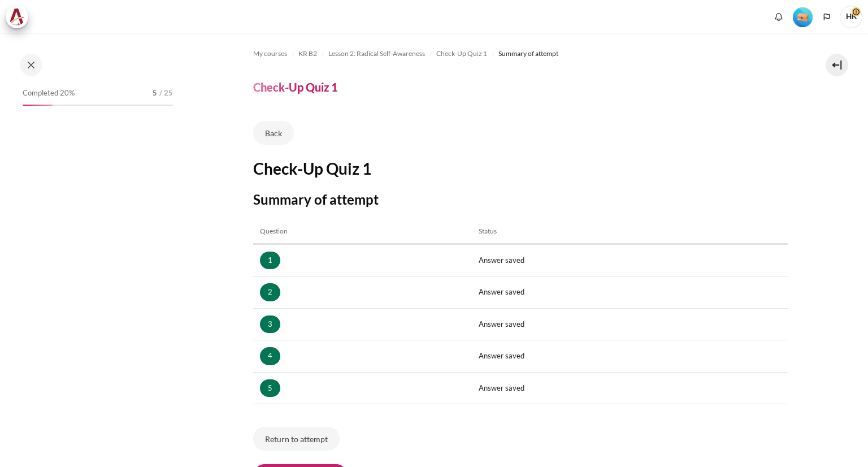 Image resolution: width=868 pixels, height=467 pixels. What do you see at coordinates (851, 17) in the screenshot?
I see `a: User menu` at bounding box center [851, 17].